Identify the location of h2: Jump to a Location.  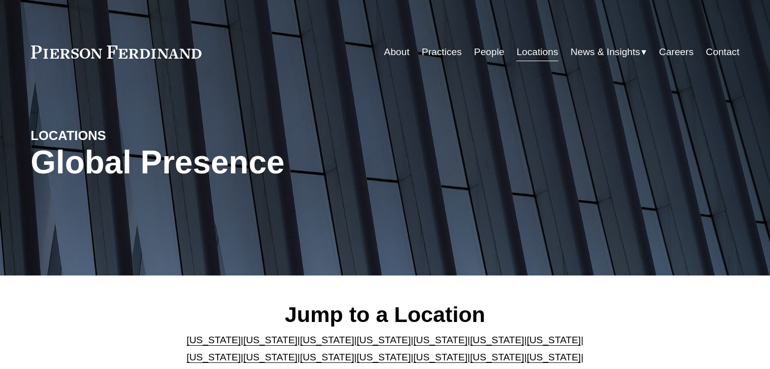
(385, 315).